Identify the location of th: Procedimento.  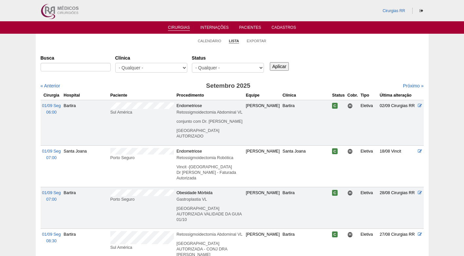
(210, 95).